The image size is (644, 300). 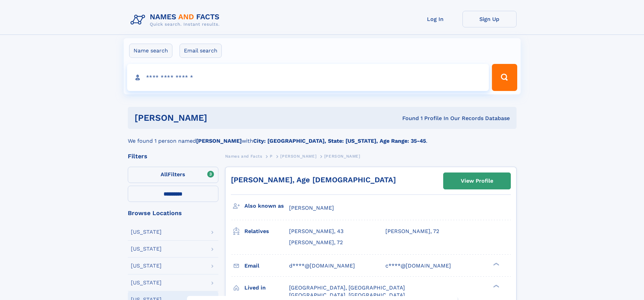 I want to click on a: View Profile, so click(x=477, y=181).